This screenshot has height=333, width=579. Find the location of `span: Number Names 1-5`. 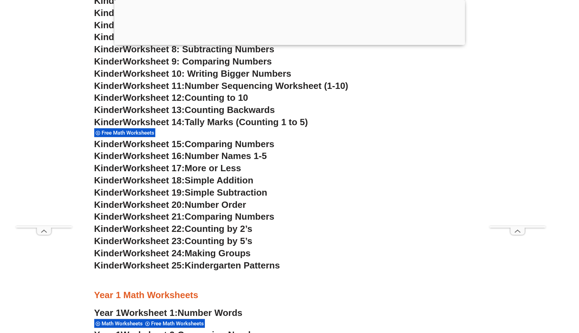

span: Number Names 1-5 is located at coordinates (225, 156).